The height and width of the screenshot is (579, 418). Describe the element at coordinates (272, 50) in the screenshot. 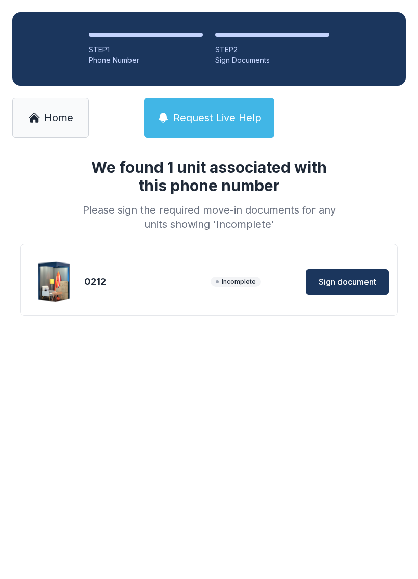

I see `div: STEP 2` at that location.